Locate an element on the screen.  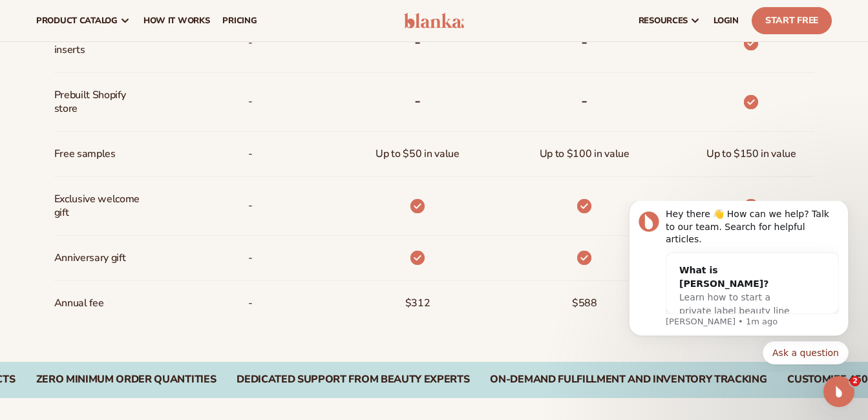
span: product catalog is located at coordinates (77, 21).